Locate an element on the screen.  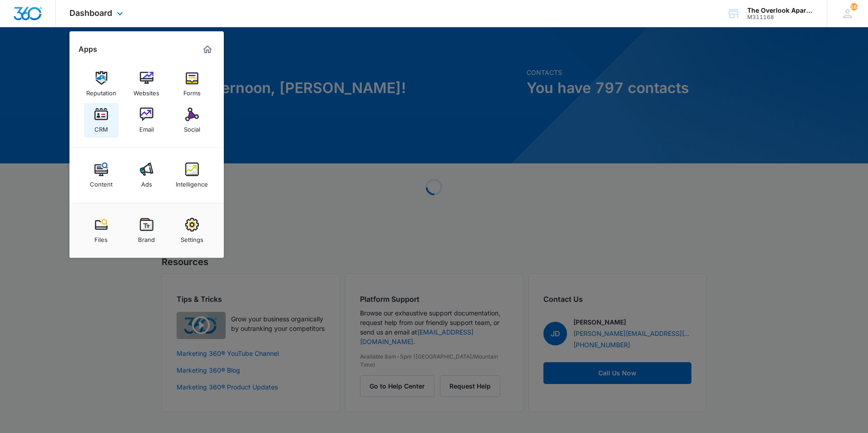
h2: Apps is located at coordinates (88, 49).